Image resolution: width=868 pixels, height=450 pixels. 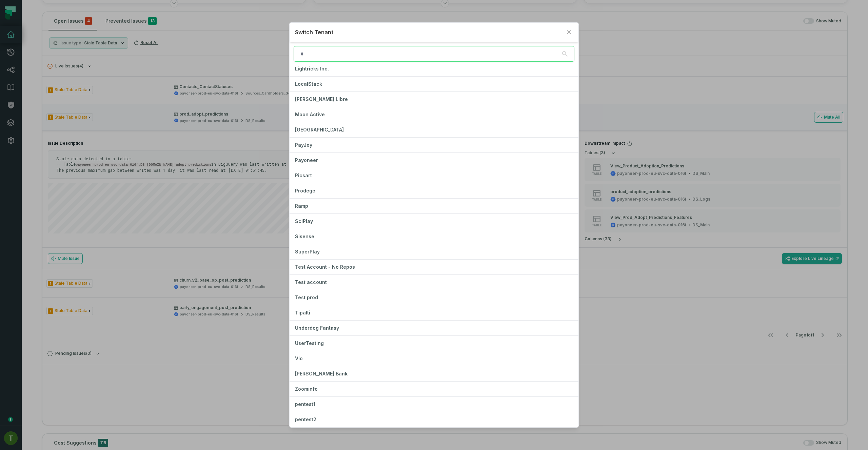 What do you see at coordinates (305, 191) in the screenshot?
I see `span: Prodege` at bounding box center [305, 191].